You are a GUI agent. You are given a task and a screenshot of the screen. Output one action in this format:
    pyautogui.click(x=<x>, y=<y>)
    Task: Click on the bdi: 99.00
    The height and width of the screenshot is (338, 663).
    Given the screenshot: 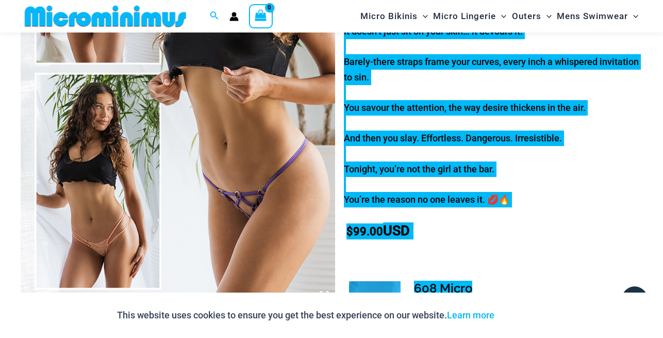 What is the action you would take?
    pyautogui.click(x=365, y=231)
    